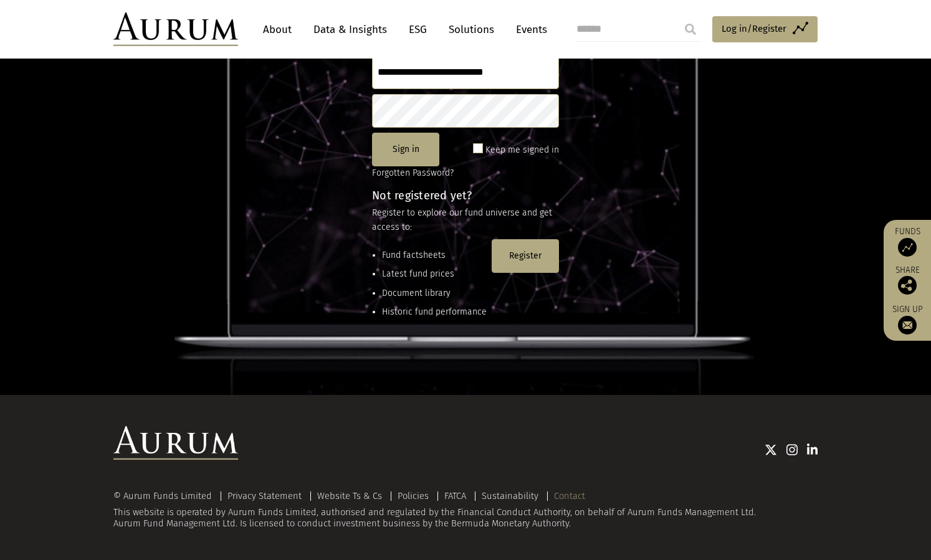 This screenshot has width=931, height=560. I want to click on img: Sign up to our newsletter, so click(907, 325).